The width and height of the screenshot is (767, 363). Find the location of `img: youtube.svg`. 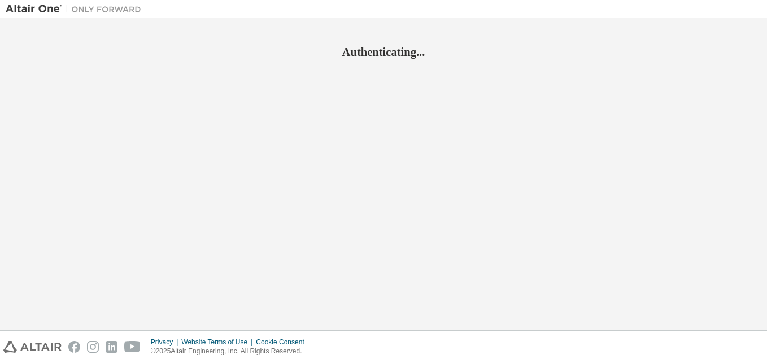

img: youtube.svg is located at coordinates (132, 346).